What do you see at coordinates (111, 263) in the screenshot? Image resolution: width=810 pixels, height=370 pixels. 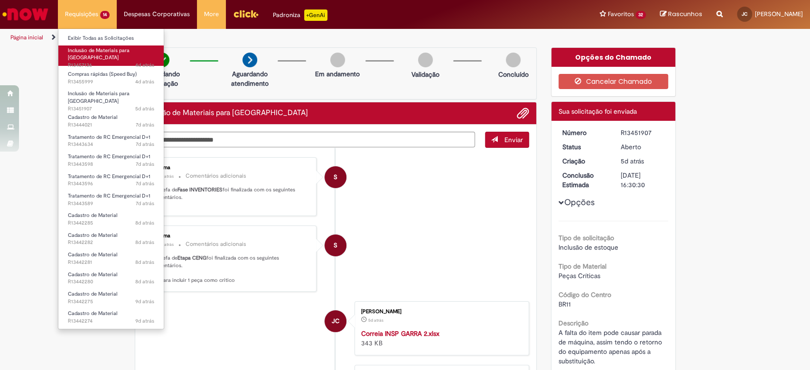 I see `span: R13442281` at bounding box center [111, 263].